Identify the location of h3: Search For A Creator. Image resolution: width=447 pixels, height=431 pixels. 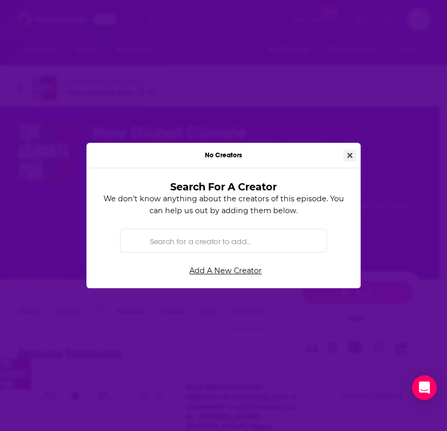
(224, 187).